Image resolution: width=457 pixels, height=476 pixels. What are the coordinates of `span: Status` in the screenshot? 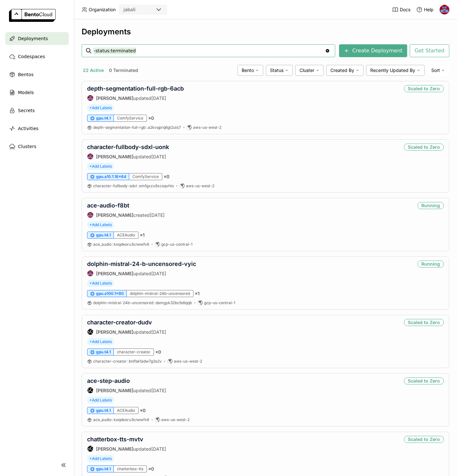 It's located at (277, 71).